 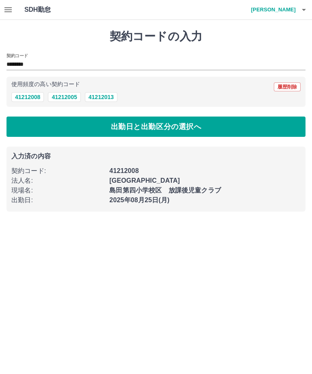 What do you see at coordinates (156, 127) in the screenshot?
I see `button: 出勤日と出勤区分の選択へ` at bounding box center [156, 127].